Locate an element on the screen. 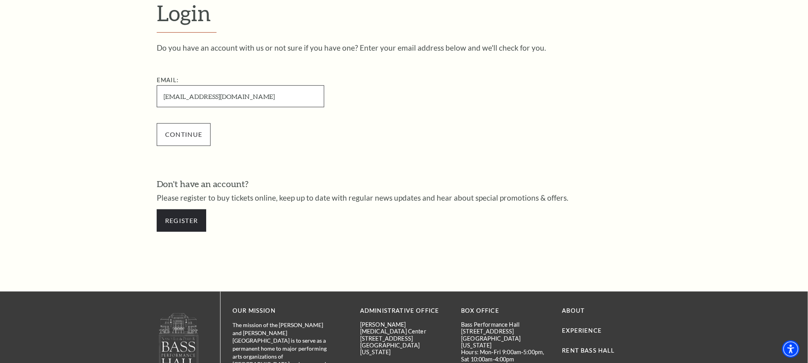  a: Rent Bass Hall is located at coordinates (589, 350).